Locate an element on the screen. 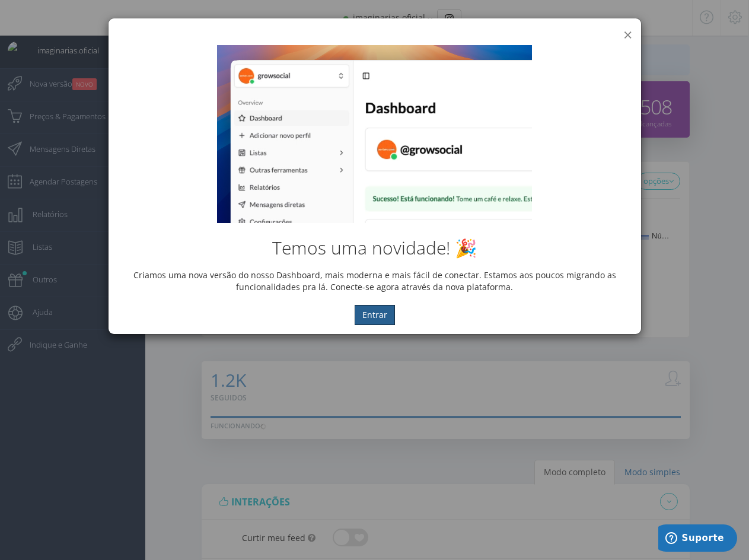  img: New Dashboard is located at coordinates (374, 134).